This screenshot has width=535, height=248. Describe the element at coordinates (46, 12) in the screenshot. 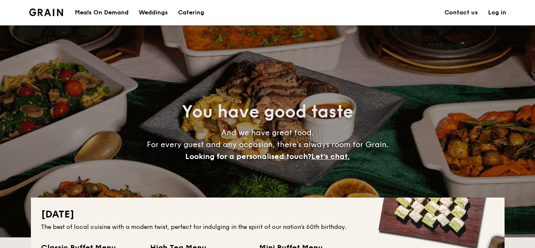

I see `img: Grain` at that location.